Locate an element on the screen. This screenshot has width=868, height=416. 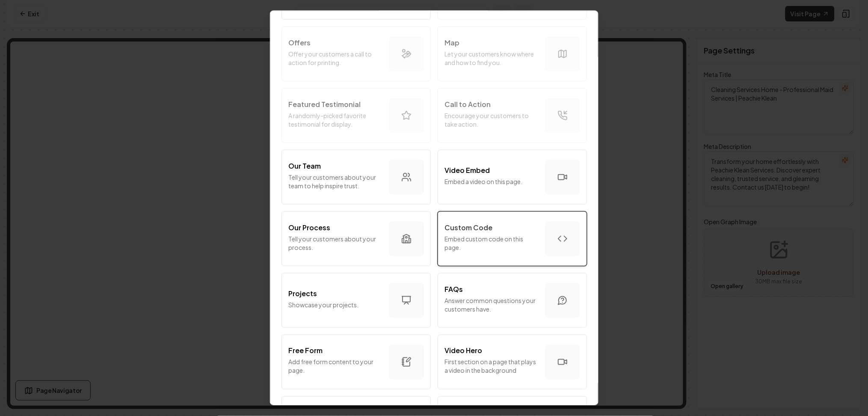
button: FAQsAnswer common questions your customers have. is located at coordinates (512, 301).